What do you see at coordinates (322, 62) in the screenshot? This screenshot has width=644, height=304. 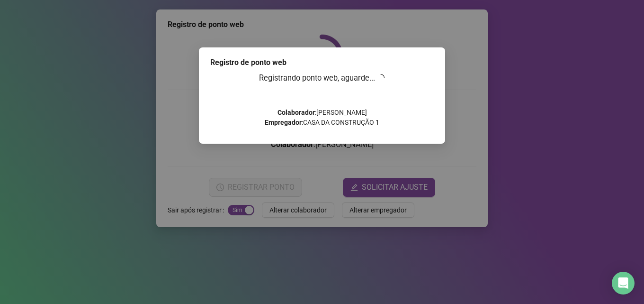 I see `div: Registro de ponto web` at bounding box center [322, 62].